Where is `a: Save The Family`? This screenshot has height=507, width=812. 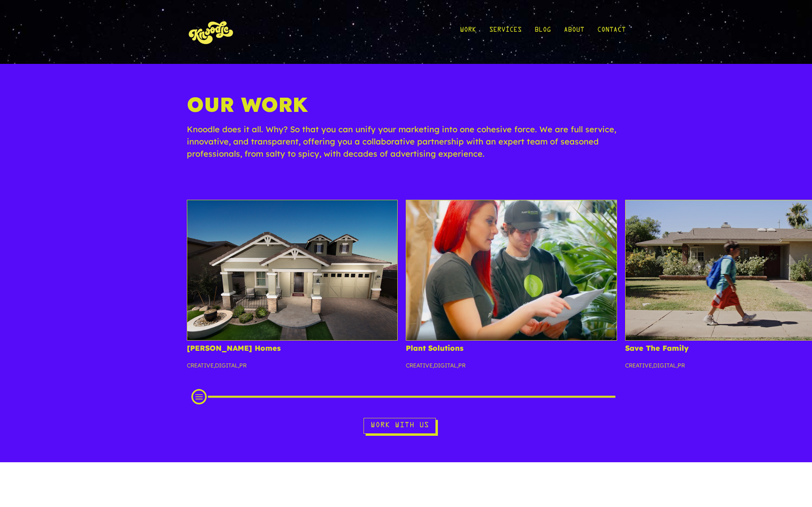
a: Save The Family is located at coordinates (657, 348).